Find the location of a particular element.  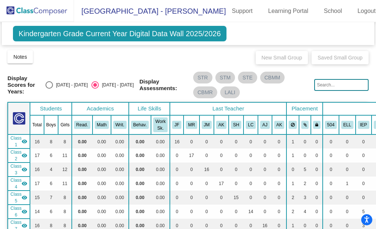

th: Academics is located at coordinates (100, 109).